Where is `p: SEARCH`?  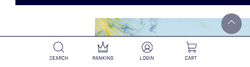 p: SEARCH is located at coordinates (59, 58).